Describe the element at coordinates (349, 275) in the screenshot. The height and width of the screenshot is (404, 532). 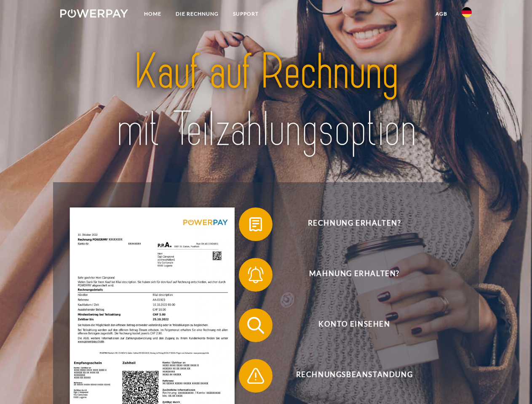
I see `button: Mahnung erhalten?` at that location.